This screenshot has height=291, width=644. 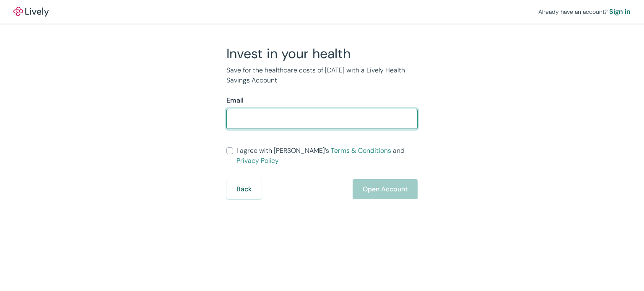 I want to click on a: Terms & Conditions, so click(x=361, y=150).